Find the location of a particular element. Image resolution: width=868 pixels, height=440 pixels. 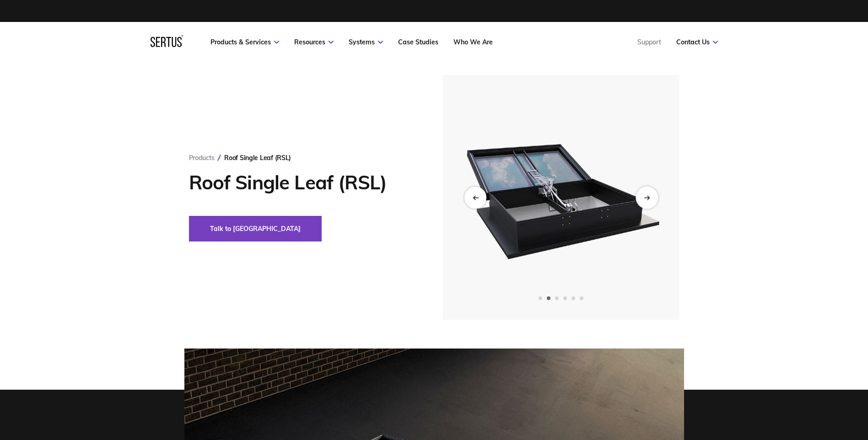

div: Chat Widget is located at coordinates (845, 419).